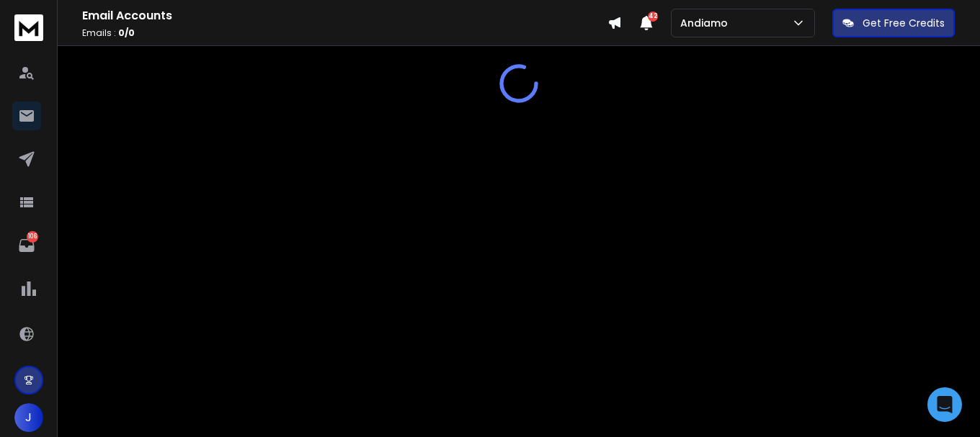  I want to click on p: Emails :, so click(344, 33).